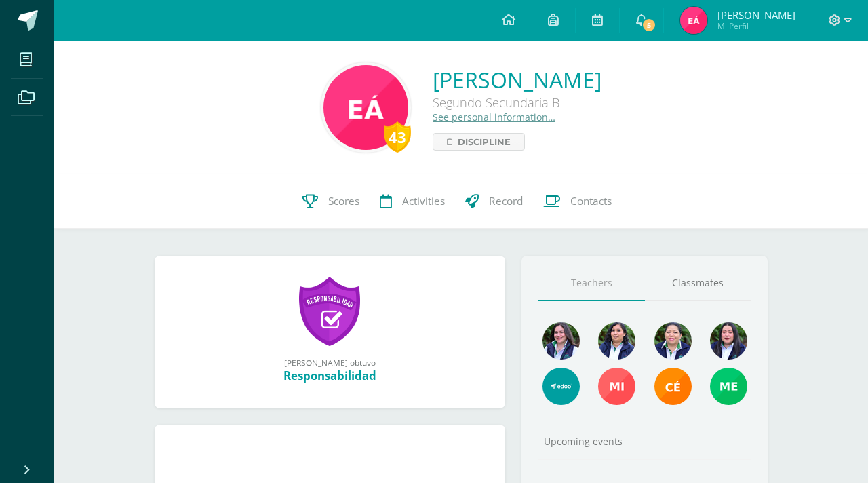 The width and height of the screenshot is (868, 483). I want to click on img: 8ac89551984a15469ed46b81d3d3020e.png, so click(616, 340).